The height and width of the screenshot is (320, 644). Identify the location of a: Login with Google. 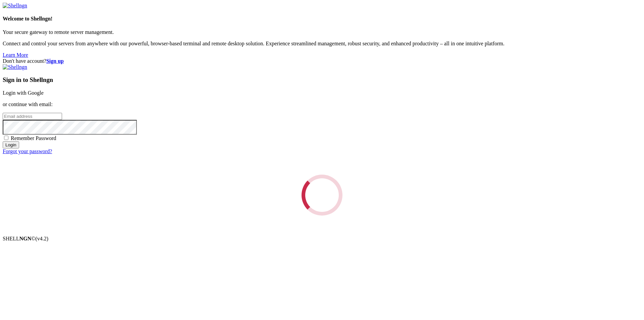
(23, 93).